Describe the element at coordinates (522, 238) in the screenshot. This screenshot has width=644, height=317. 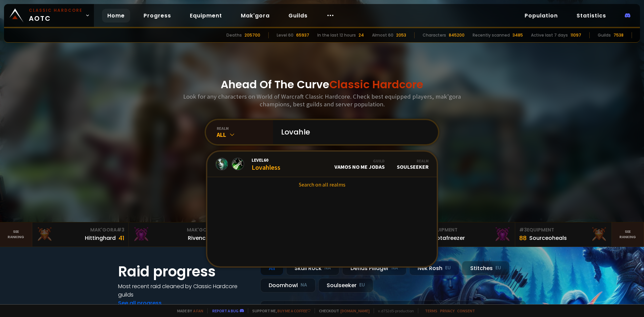
I see `div: 88` at that location.